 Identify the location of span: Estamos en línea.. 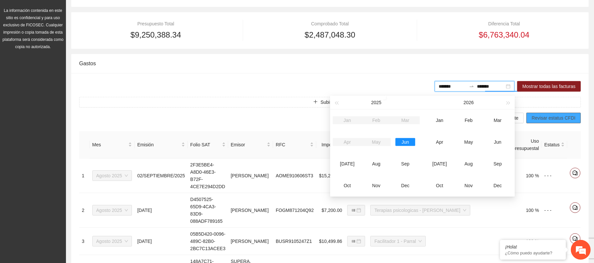
(65, 121).